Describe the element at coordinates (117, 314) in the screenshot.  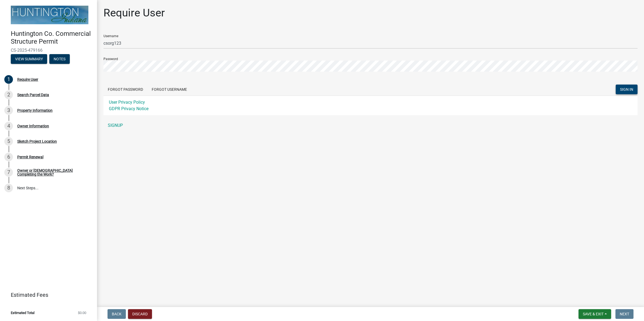
I see `span: Back` at that location.